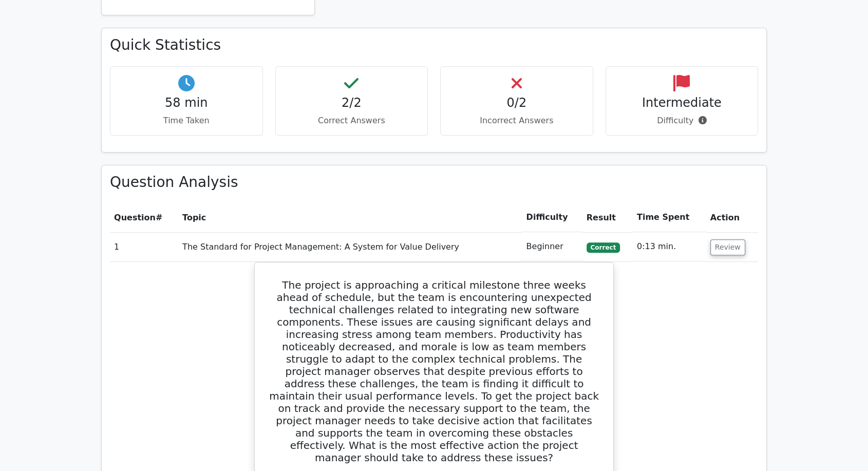  What do you see at coordinates (732, 217) in the screenshot?
I see `th: Action` at bounding box center [732, 217].